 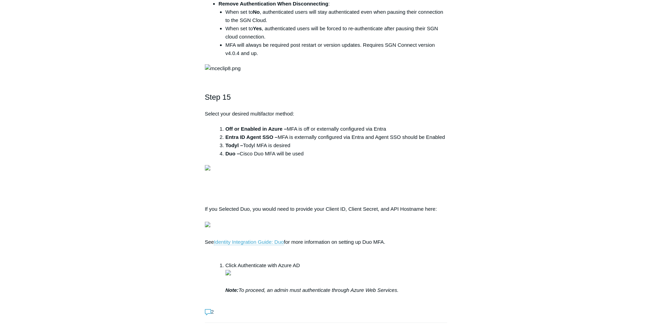 I want to click on li: Todyl MFA is desired, so click(x=336, y=145).